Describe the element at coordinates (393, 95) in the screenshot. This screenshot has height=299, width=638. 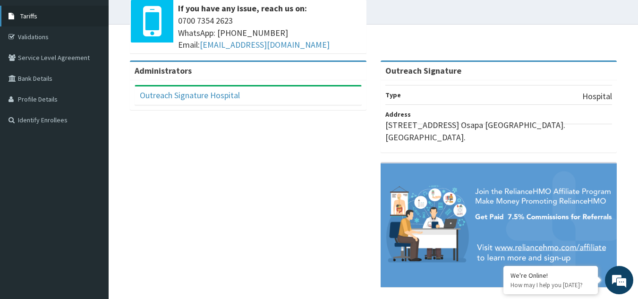
I see `b: Type` at that location.